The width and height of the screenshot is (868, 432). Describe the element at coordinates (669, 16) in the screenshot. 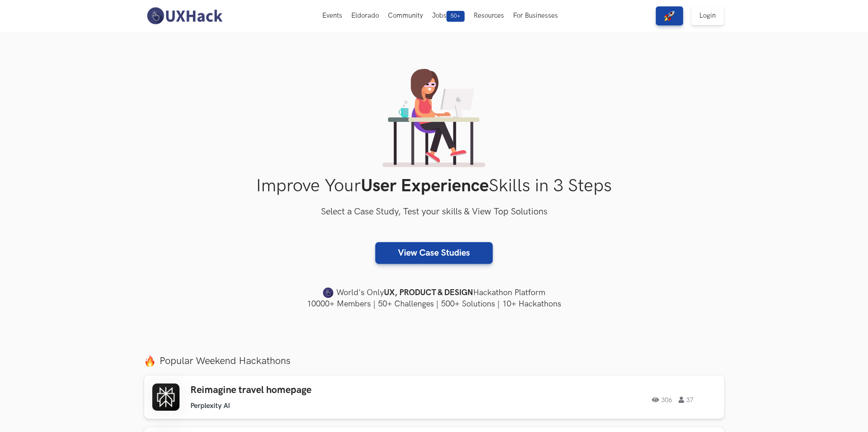

I see `img: rocket` at that location.